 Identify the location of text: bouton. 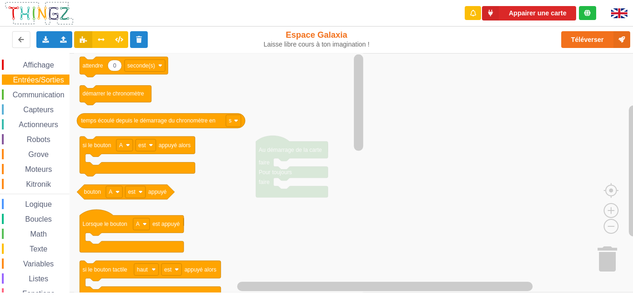
(92, 192).